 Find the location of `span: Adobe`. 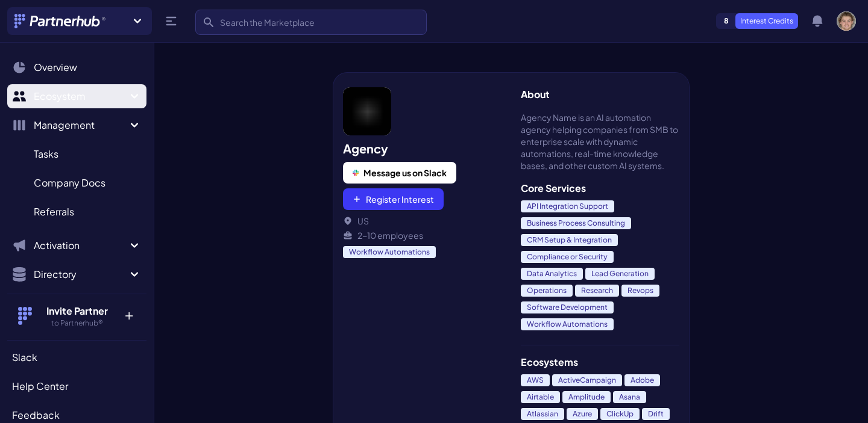

span: Adobe is located at coordinates (642, 380).